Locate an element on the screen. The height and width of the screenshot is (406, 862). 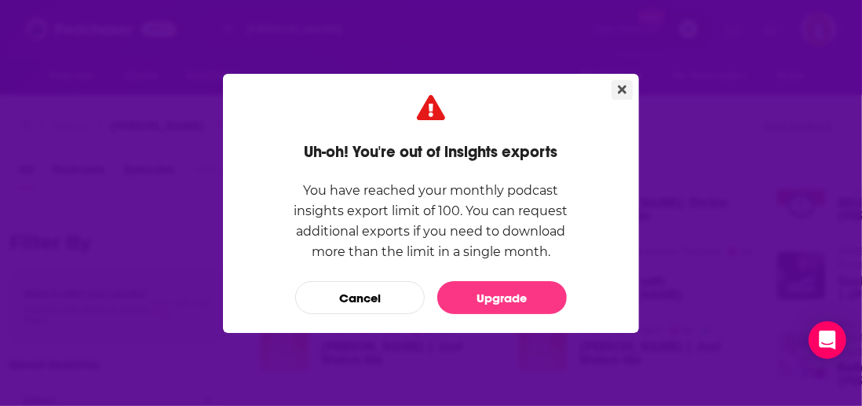
button: Close is located at coordinates (622, 90).